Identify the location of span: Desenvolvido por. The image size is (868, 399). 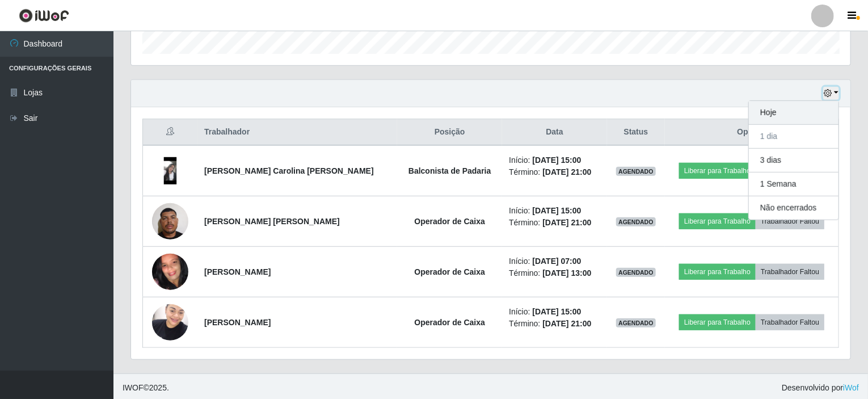
(820, 387).